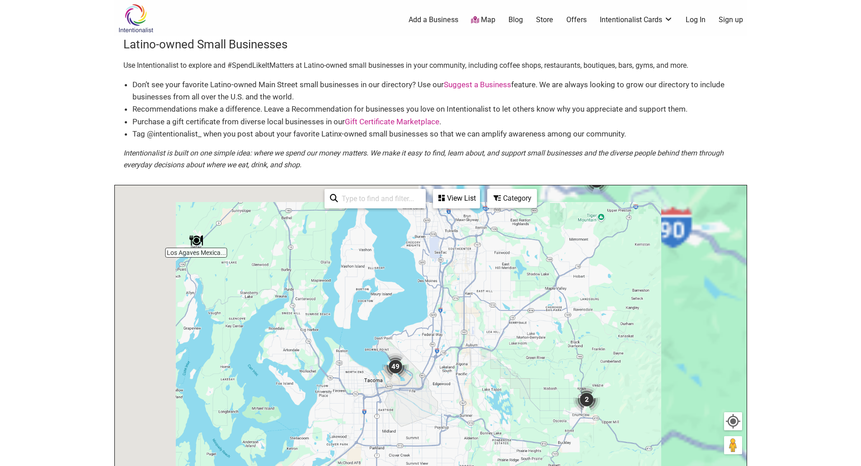  I want to click on div: 2, so click(587, 399).